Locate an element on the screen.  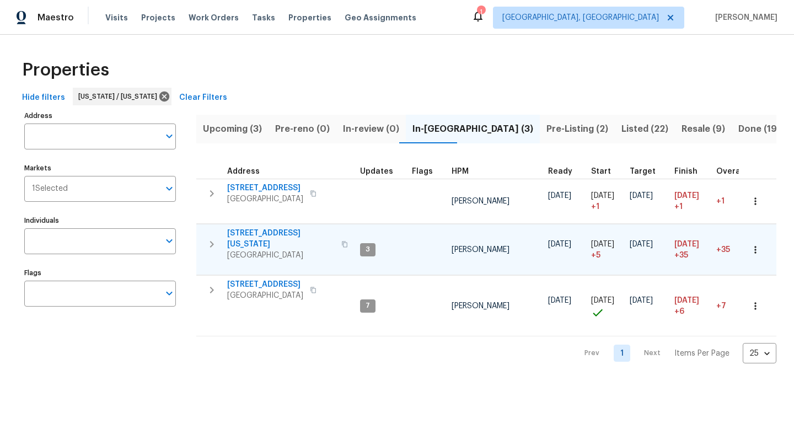
div: Projected renovation finish date is located at coordinates (691, 171).